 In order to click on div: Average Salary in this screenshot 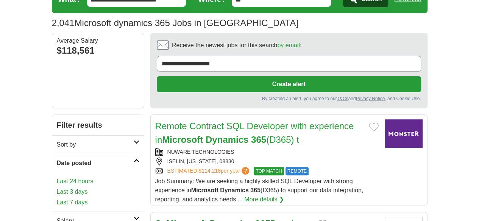, I will do `click(98, 41)`.